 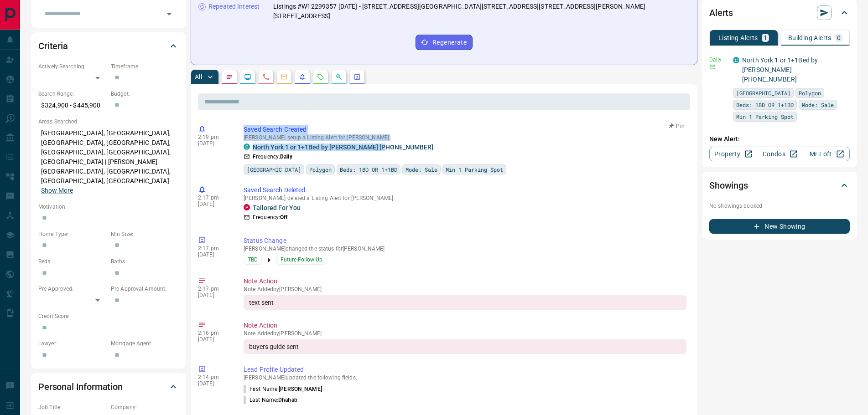 I want to click on p: Lead Profile Updated, so click(x=464, y=370).